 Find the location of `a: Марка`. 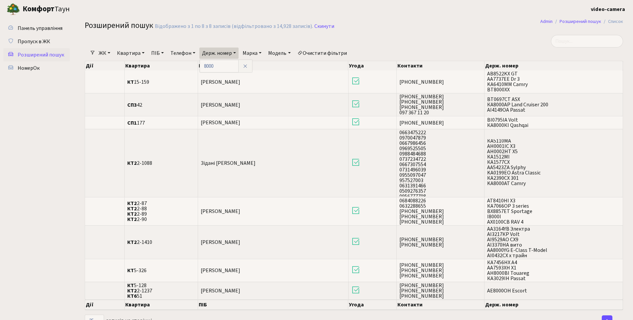

a: Марка is located at coordinates (252, 53).